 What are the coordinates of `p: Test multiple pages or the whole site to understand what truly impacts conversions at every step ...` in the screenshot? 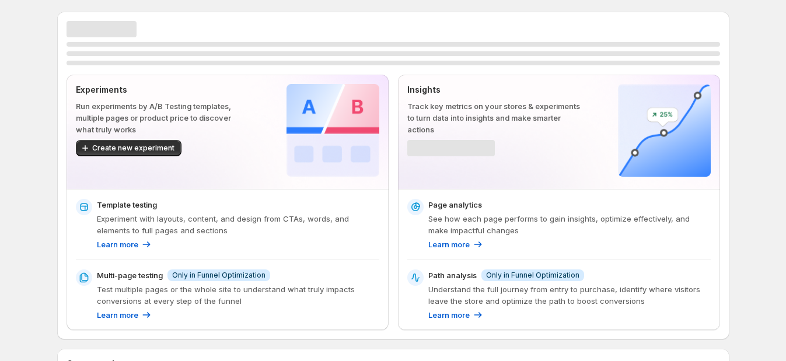 It's located at (238, 295).